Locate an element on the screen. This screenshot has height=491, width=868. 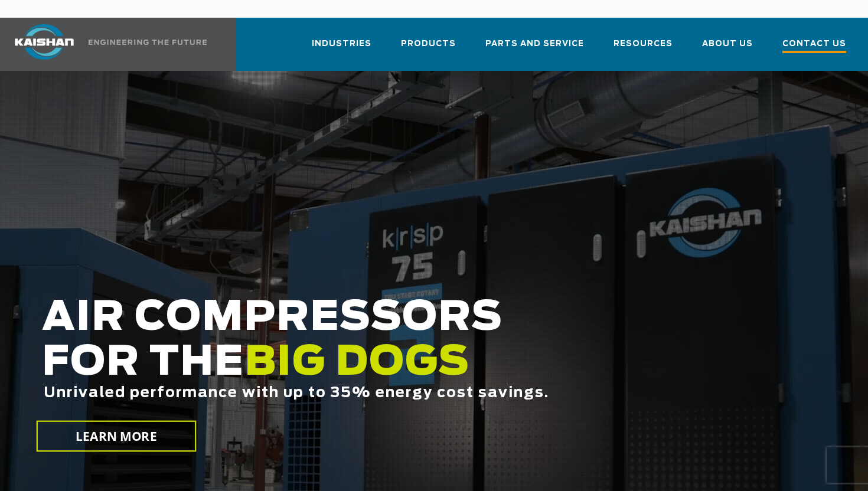
span: Unrivaled performance with up to 35% energy cost savings. is located at coordinates (296, 393).